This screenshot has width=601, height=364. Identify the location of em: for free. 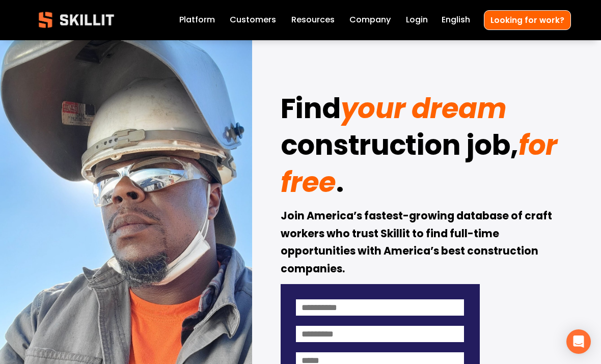
(422, 163).